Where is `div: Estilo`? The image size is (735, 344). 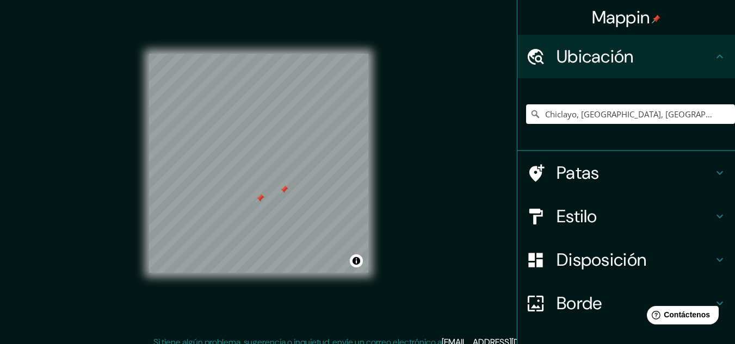
div: Estilo is located at coordinates (626, 217).